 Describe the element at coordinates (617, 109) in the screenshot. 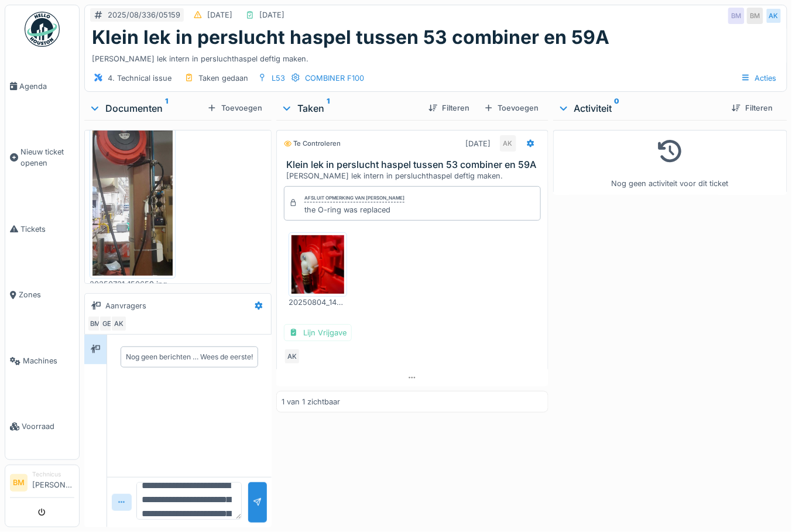

I see `sup: 0` at that location.